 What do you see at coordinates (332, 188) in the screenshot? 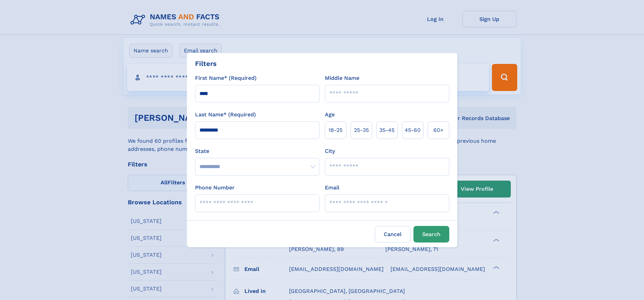
I see `label: Email` at bounding box center [332, 188].